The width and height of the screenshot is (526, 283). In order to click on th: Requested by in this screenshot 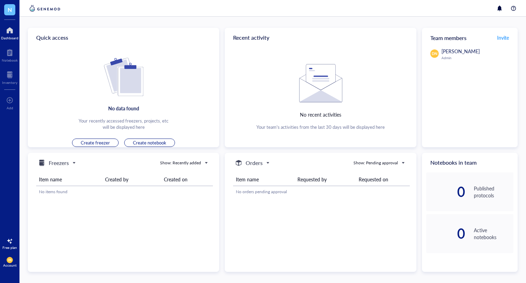, I will do `click(325, 179)`.